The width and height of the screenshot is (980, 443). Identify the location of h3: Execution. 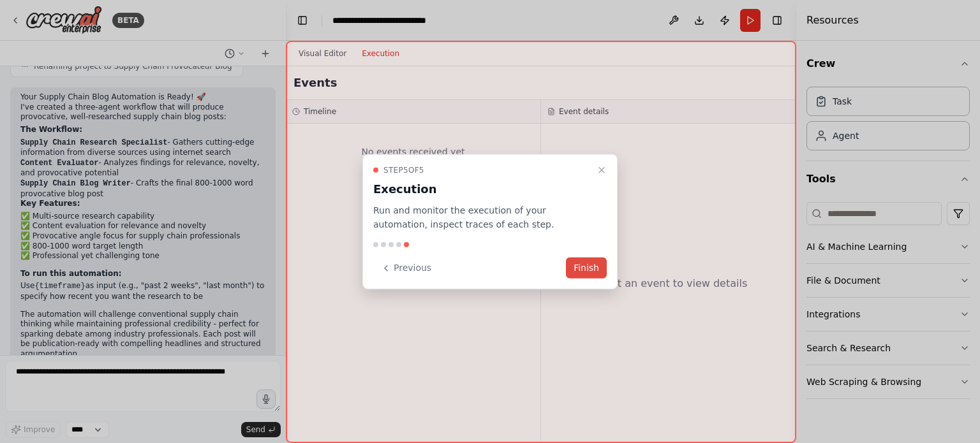
(482, 189).